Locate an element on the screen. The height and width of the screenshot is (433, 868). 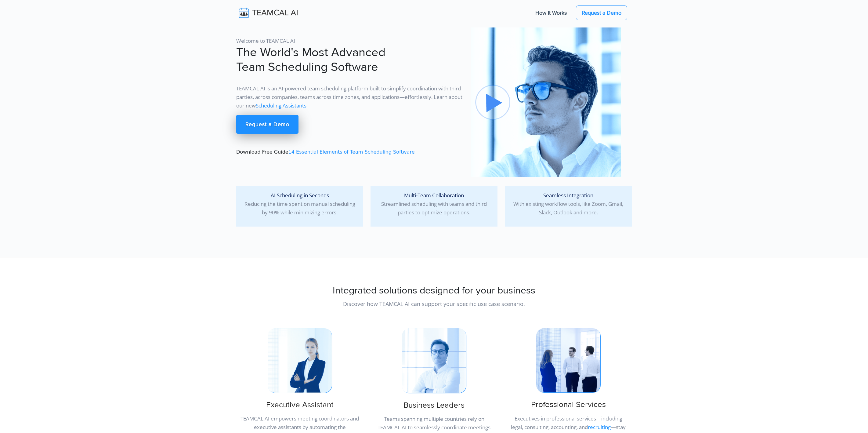
div: Download Free Guide is located at coordinates (350, 102).